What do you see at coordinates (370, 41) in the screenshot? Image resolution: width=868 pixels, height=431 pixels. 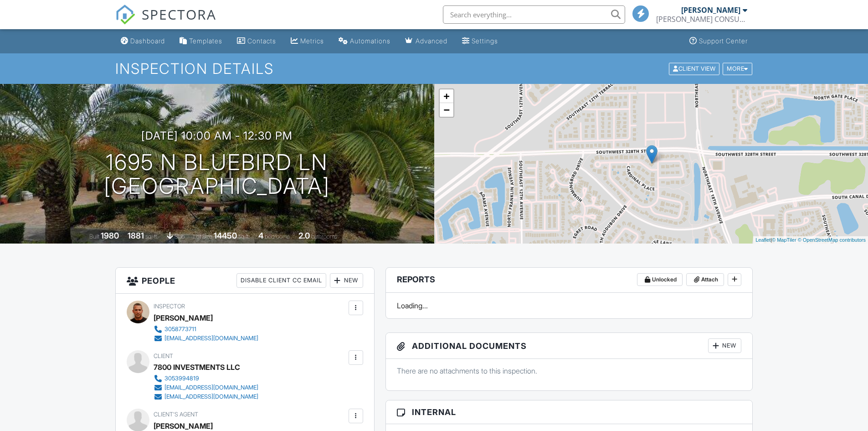 I see `div: Automations` at bounding box center [370, 41].